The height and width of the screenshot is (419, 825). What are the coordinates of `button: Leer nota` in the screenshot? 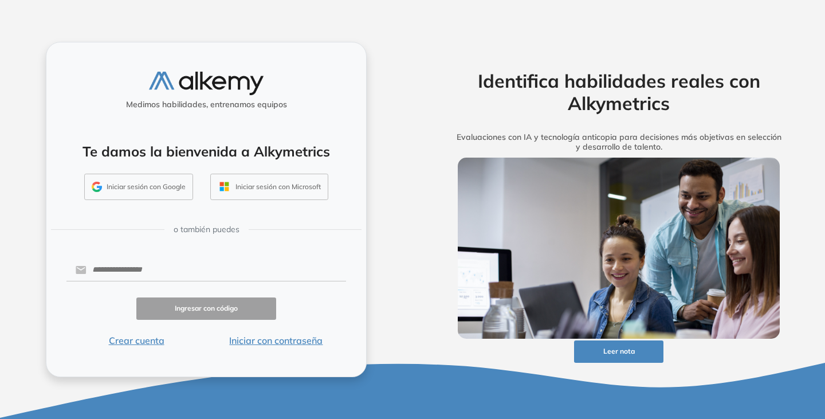 It's located at (619, 351).